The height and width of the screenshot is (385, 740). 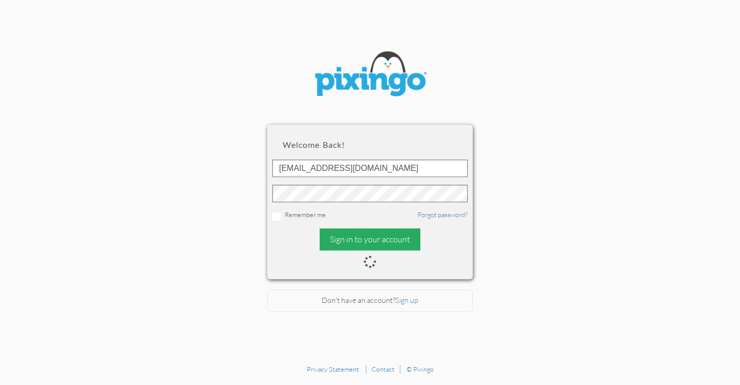 What do you see at coordinates (442, 215) in the screenshot?
I see `a: Forgot password?` at bounding box center [442, 215].